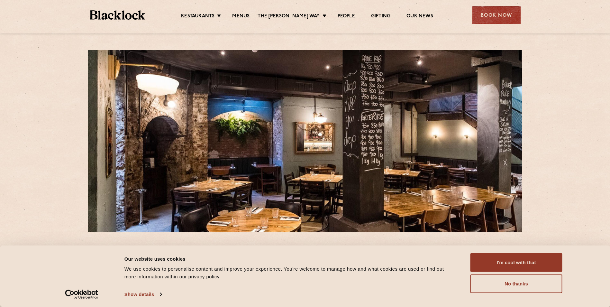  I want to click on button: I'm cool with that, so click(517, 263).